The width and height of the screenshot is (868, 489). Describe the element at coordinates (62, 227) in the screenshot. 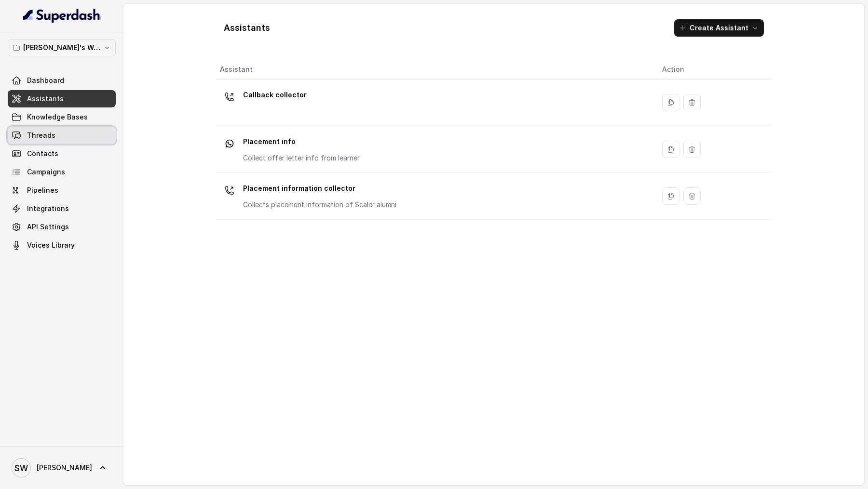

I see `a: API Settings` at that location.